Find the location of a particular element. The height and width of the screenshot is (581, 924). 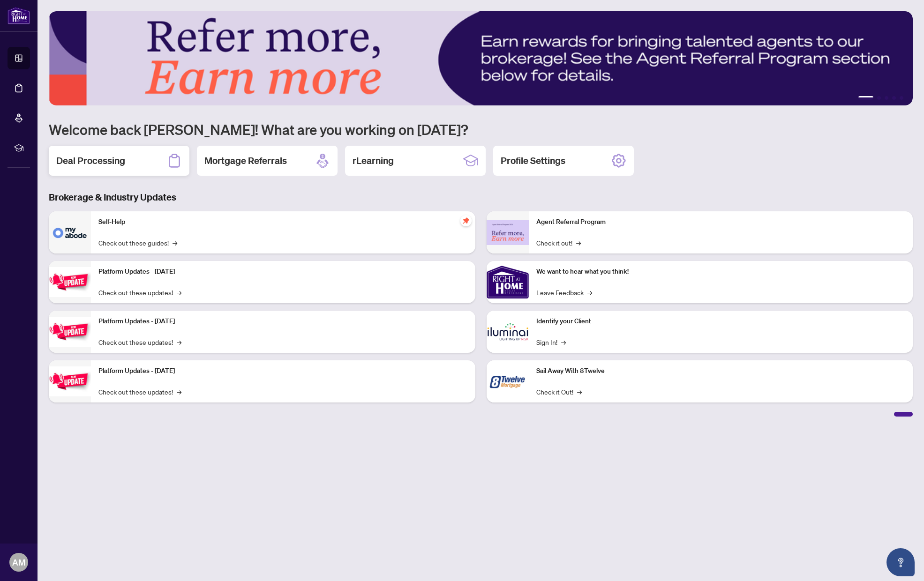

a: Leave Feedback→ is located at coordinates (564, 293).